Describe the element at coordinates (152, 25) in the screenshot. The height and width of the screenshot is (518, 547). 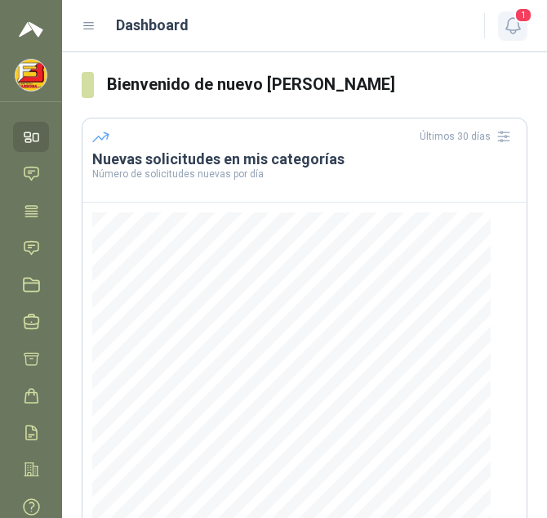
I see `h1: Dashboard` at that location.